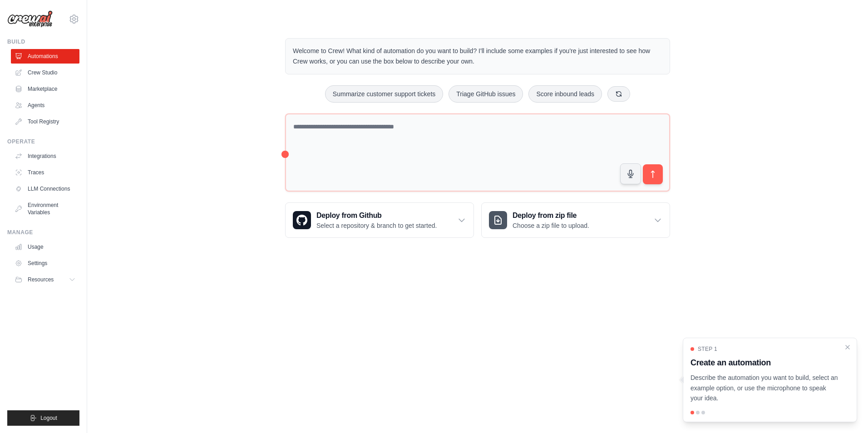 The image size is (868, 433). What do you see at coordinates (45, 56) in the screenshot?
I see `a: Automations` at bounding box center [45, 56].